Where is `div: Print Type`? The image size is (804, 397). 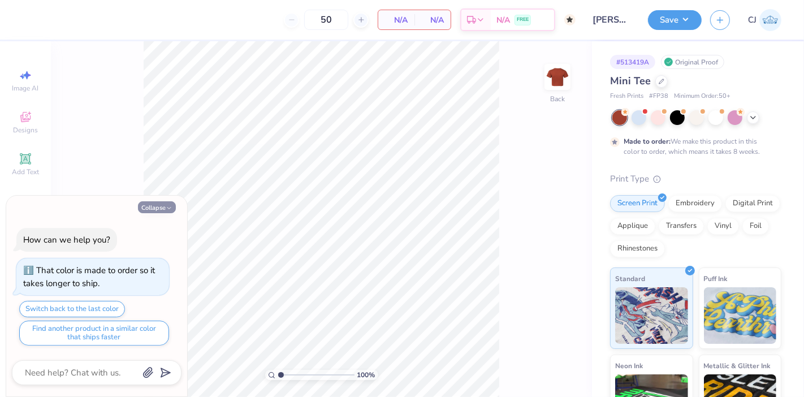
div: Print Type is located at coordinates (695, 179).